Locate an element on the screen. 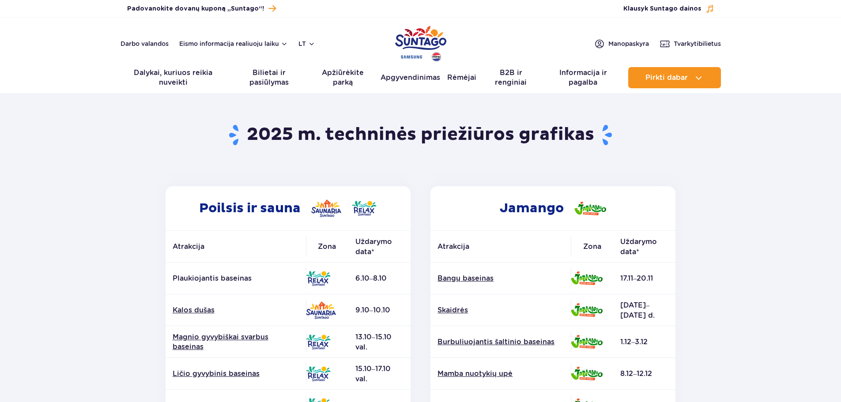  button: lt is located at coordinates (307, 44).